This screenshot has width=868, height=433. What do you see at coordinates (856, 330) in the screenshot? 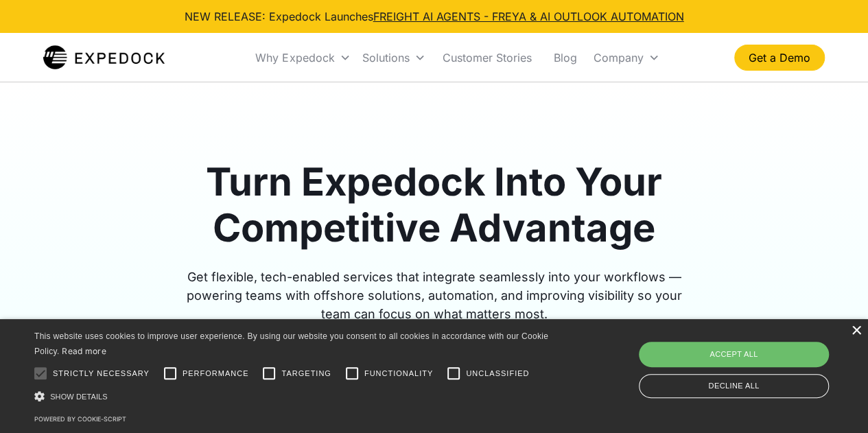
I see `div: Close` at bounding box center [856, 330].